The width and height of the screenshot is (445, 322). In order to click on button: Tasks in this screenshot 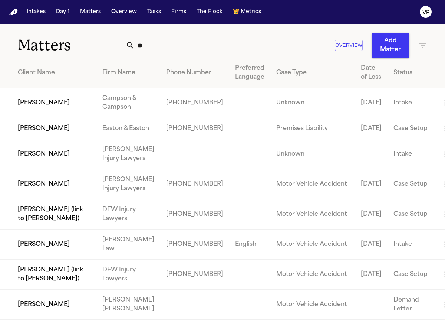, I will do `click(154, 12)`.